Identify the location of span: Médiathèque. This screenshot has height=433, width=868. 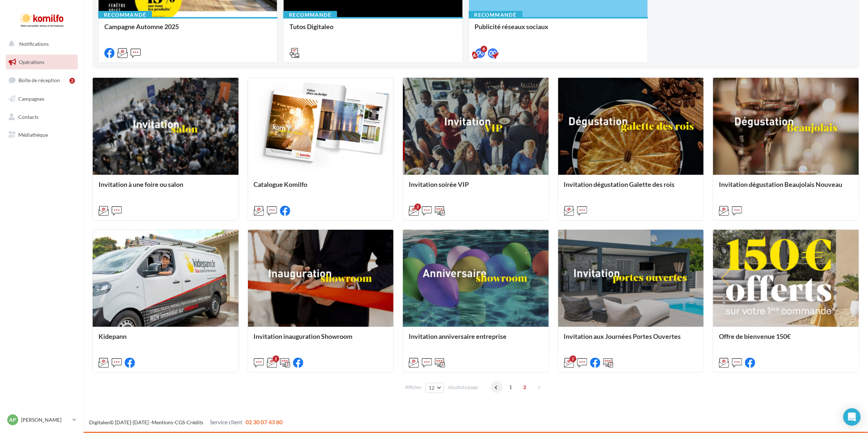
(33, 134).